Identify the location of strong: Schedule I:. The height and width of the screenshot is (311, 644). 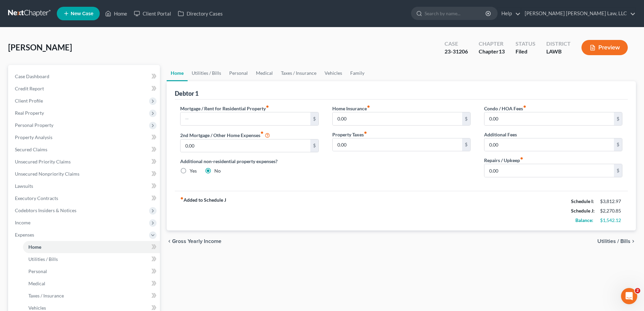
(582, 201).